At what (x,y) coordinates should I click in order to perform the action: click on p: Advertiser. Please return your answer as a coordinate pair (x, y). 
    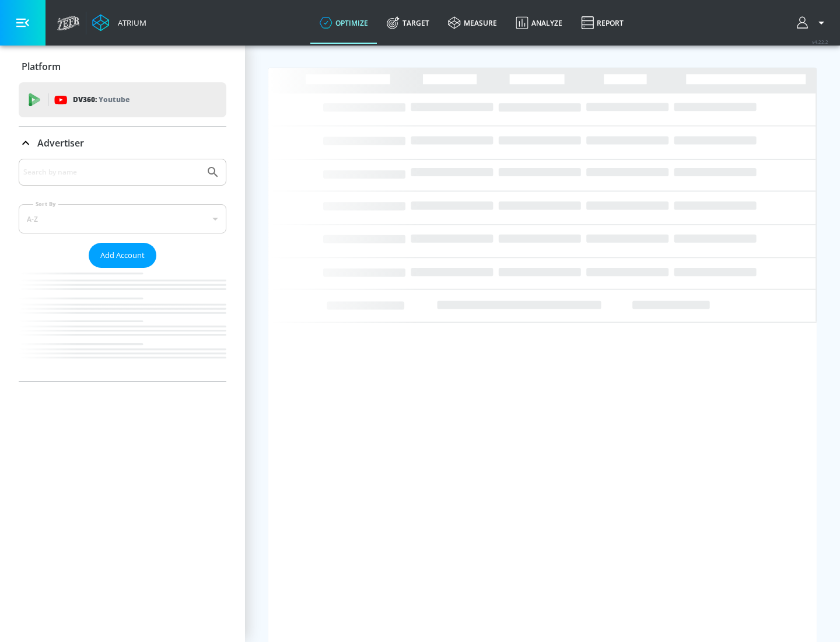
    Looking at the image, I should click on (61, 143).